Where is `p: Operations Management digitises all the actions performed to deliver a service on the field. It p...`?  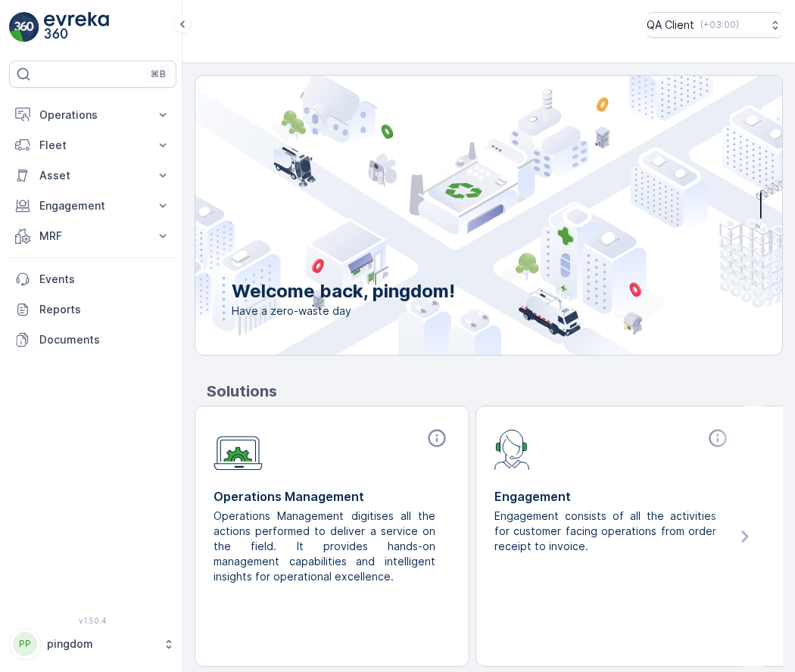
p: Operations Management digitises all the actions performed to deliver a service on the field. It p... is located at coordinates (325, 547).